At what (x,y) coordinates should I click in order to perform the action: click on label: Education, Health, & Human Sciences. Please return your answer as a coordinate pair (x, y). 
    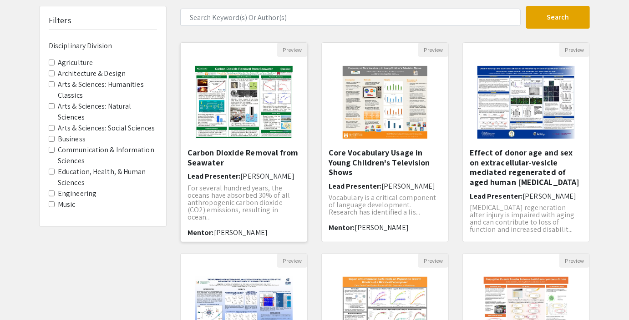
    Looking at the image, I should click on (107, 177).